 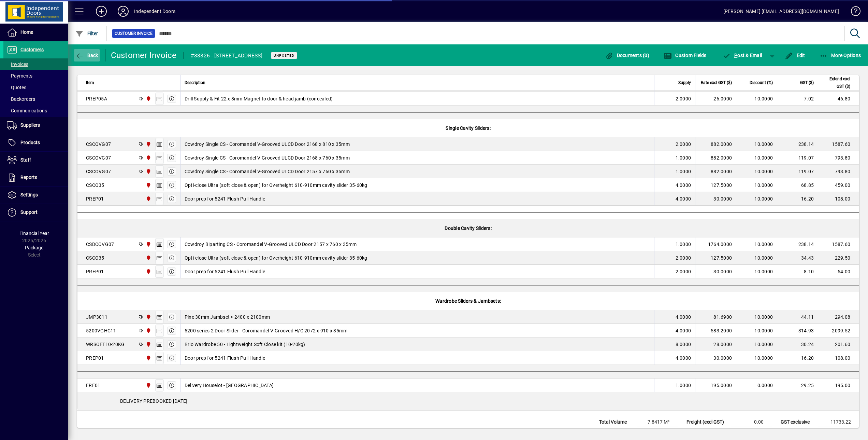 What do you see at coordinates (716, 358) in the screenshot?
I see `div: 30.0000` at bounding box center [716, 358].